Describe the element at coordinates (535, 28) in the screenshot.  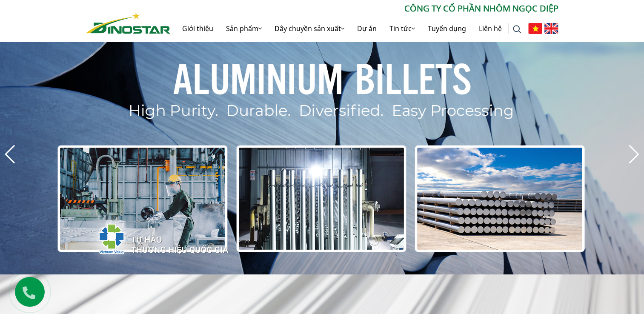
I see `img: Tiếng Việt` at that location.